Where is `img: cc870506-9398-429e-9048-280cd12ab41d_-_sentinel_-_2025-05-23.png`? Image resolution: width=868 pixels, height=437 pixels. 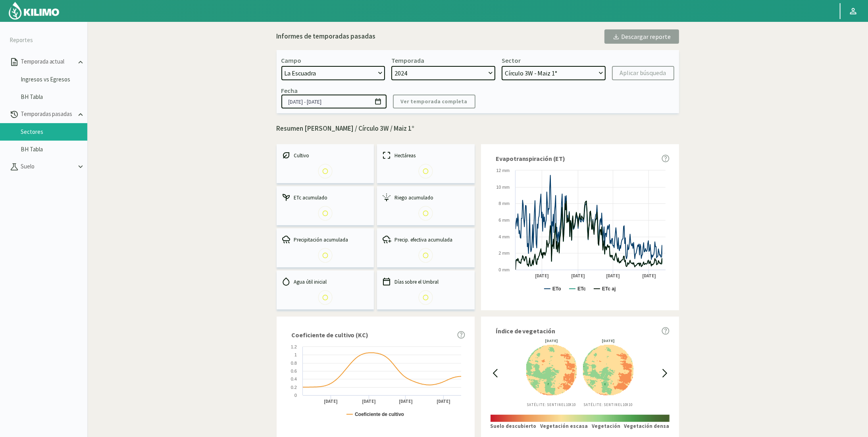
img: cc870506-9398-429e-9048-280cd12ab41d_-_sentinel_-_2025-05-23.png is located at coordinates (551, 370).